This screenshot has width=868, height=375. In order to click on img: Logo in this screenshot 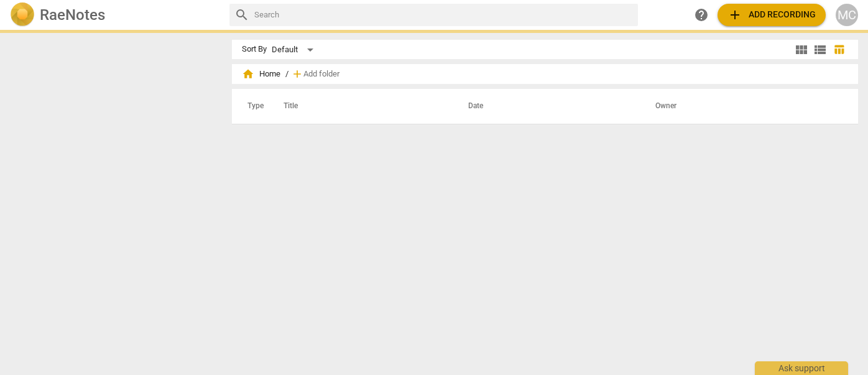, I will do `click(22, 15)`.